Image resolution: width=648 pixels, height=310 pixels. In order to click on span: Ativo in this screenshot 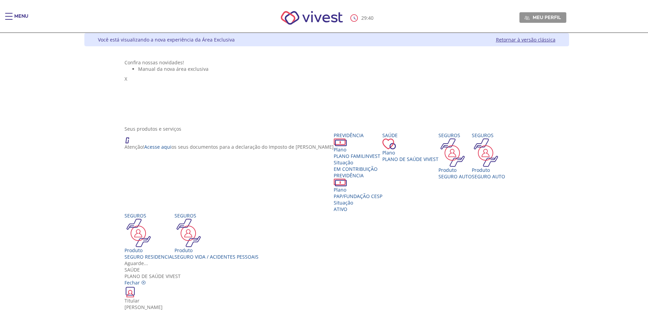, I will do `click(341, 209)`.